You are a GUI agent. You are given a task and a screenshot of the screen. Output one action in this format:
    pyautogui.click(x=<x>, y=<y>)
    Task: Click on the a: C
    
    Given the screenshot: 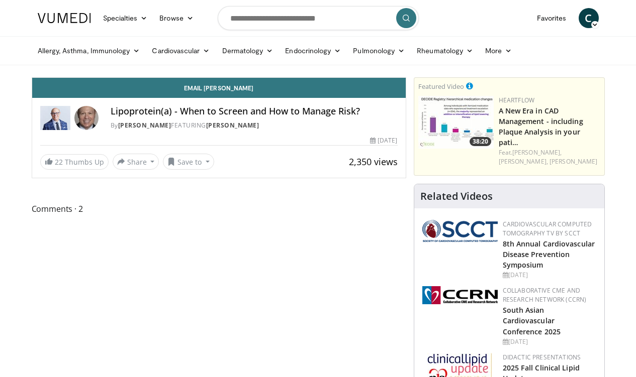 What is the action you would take?
    pyautogui.click(x=588, y=18)
    